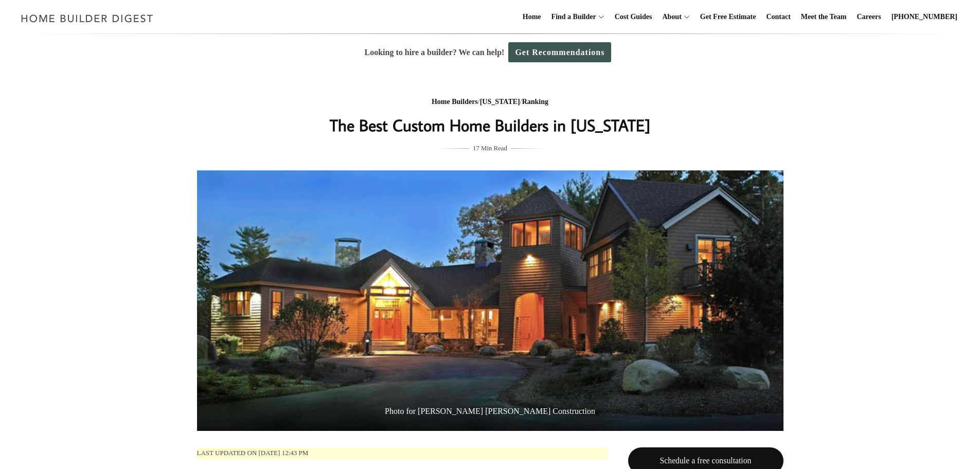 This screenshot has width=980, height=469. Describe the element at coordinates (560, 52) in the screenshot. I see `a: Get Recommendations` at that location.